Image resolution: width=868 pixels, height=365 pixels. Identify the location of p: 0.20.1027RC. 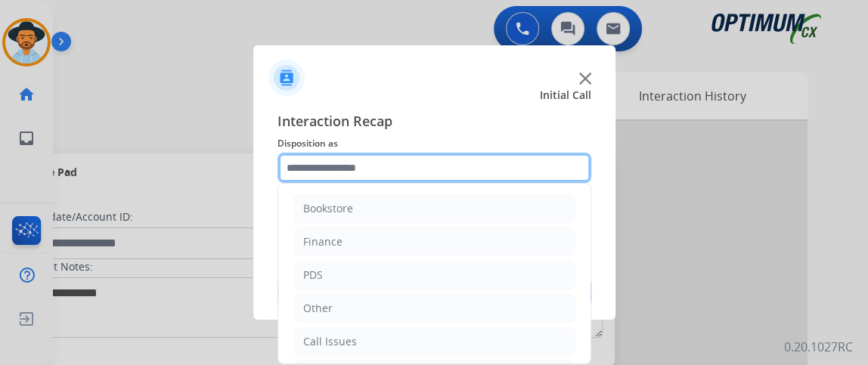
(818, 347).